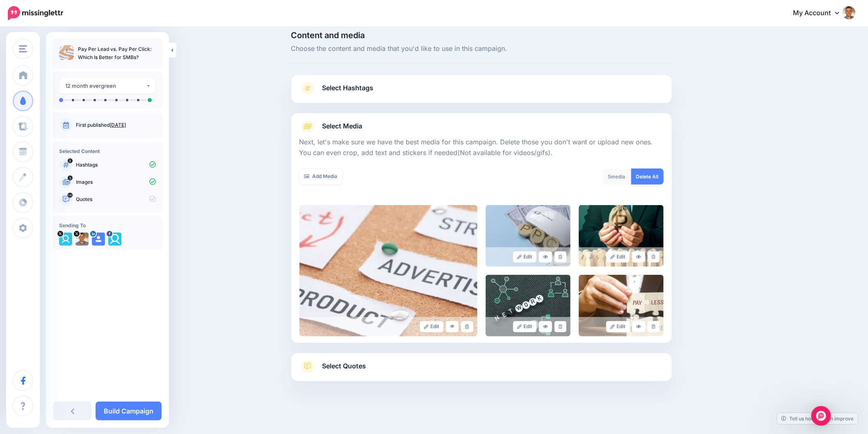  I want to click on img: dc67c89b23c5b9271c374a4868168727_thumb.jpg, so click(67, 52).